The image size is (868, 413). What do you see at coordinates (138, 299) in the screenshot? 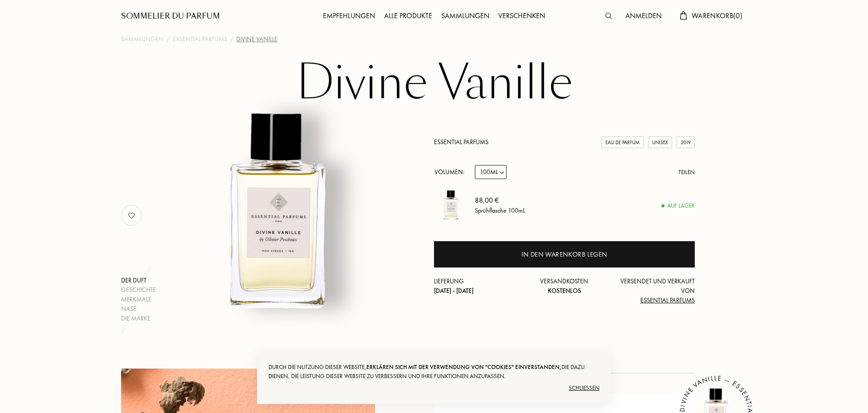
I see `div: Merkmale` at bounding box center [138, 299].